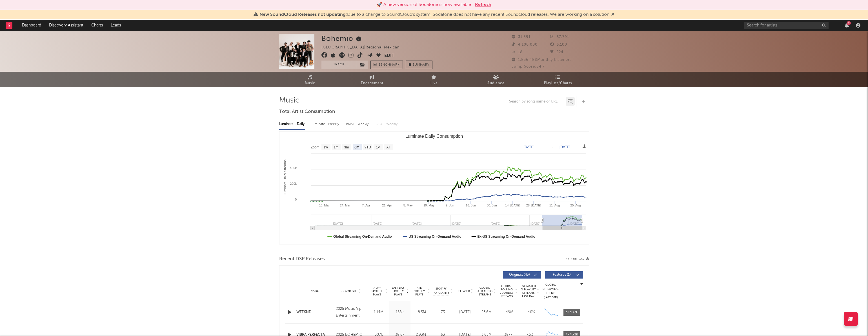 The width and height of the screenshot is (868, 336). Describe the element at coordinates (349, 291) in the screenshot. I see `span: Copyright` at that location.